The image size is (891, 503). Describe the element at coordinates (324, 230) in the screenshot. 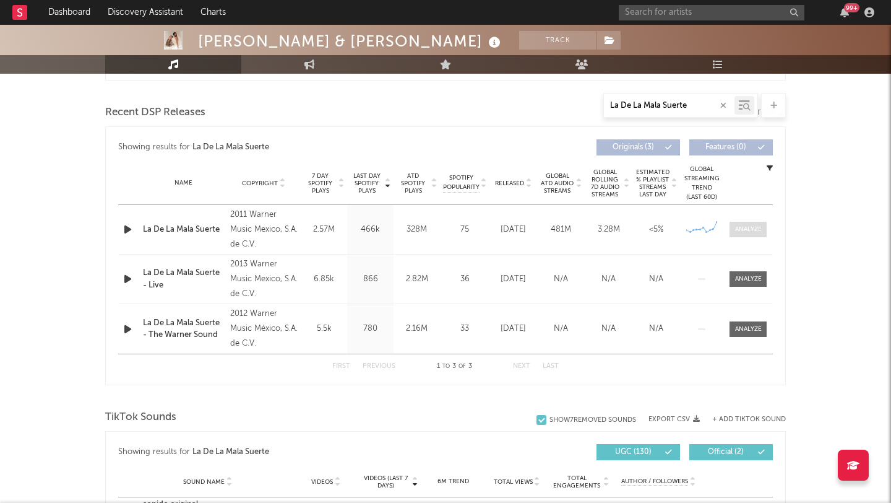

I see `div: 2.57M` at that location.